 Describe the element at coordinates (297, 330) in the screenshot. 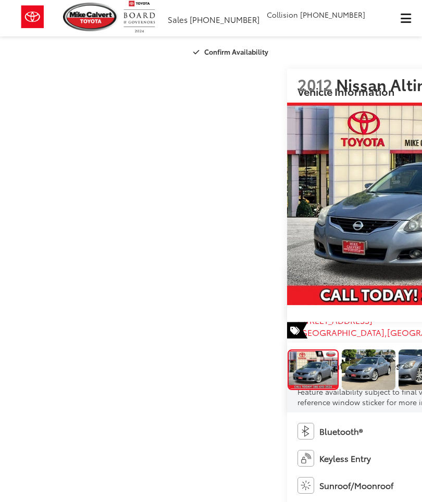

I see `span: Special` at that location.